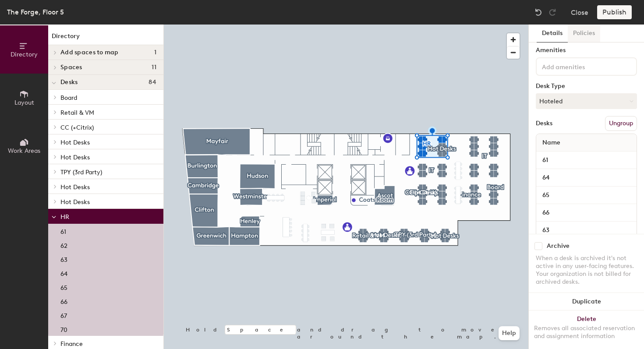  Describe the element at coordinates (544, 123) in the screenshot. I see `div: Desks` at that location.